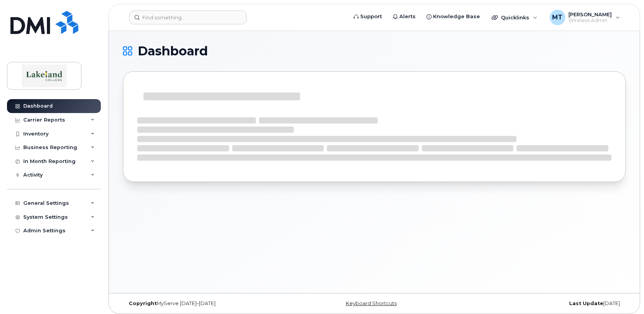 Image resolution: width=644 pixels, height=314 pixels. Describe the element at coordinates (172, 51) in the screenshot. I see `span: Dashboard` at that location.